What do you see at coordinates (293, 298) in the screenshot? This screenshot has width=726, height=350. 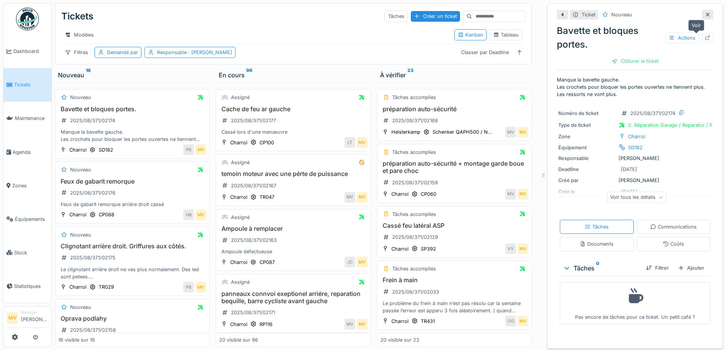 I see `h3: panneaux connvoi exeptionel arriére, reparation bequille, barre cycliste avant gauche` at bounding box center [293, 298].